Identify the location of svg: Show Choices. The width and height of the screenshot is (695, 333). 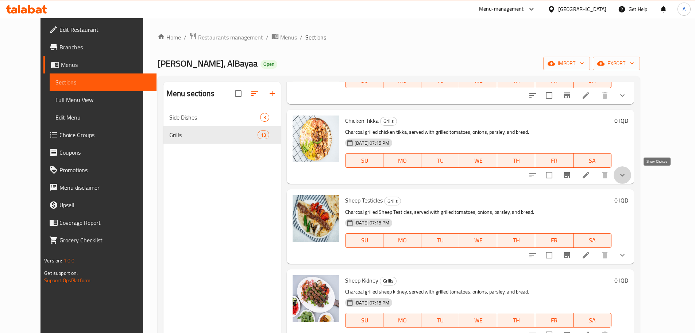
(623, 95).